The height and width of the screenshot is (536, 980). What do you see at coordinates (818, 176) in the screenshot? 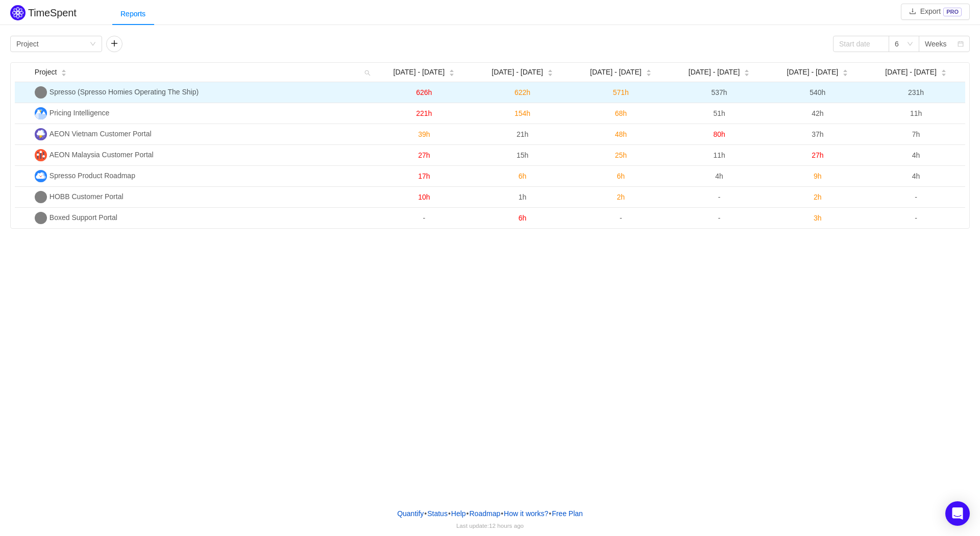
I see `span: 9h` at bounding box center [818, 176].